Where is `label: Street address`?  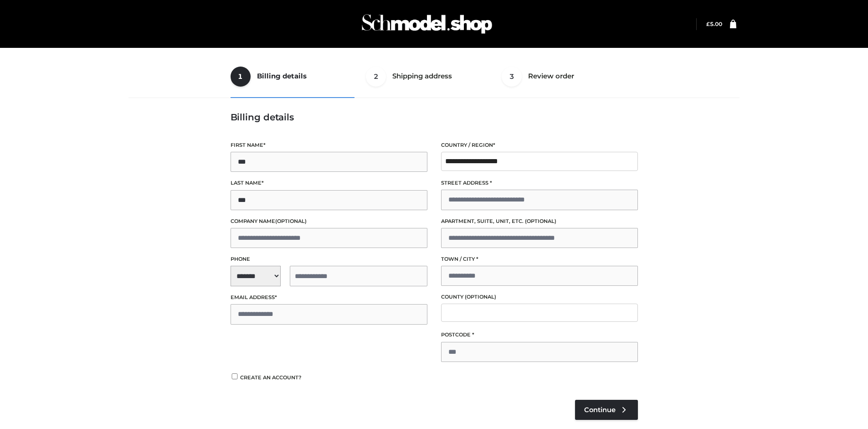 label: Street address is located at coordinates (540, 183).